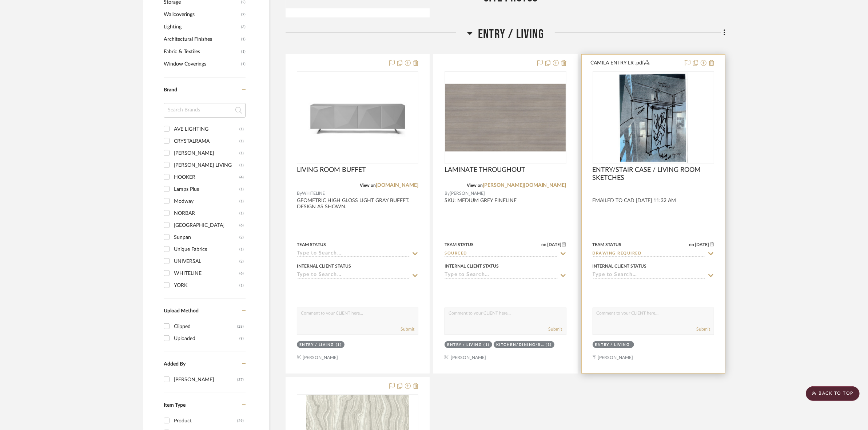  I want to click on div: Modway, so click(207, 201).